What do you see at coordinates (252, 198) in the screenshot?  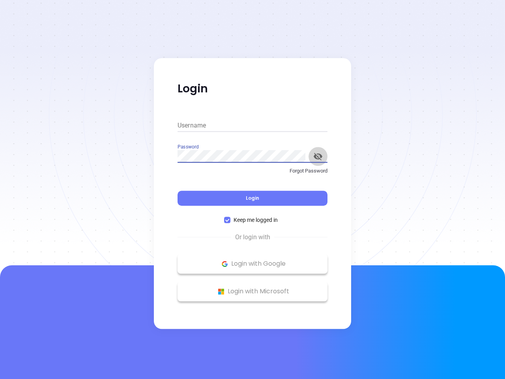 I see `span: Login` at bounding box center [252, 198].